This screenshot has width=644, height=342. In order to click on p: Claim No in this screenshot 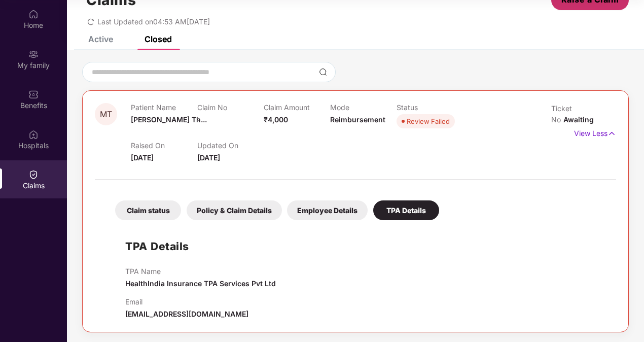, I will do `click(230, 107)`.